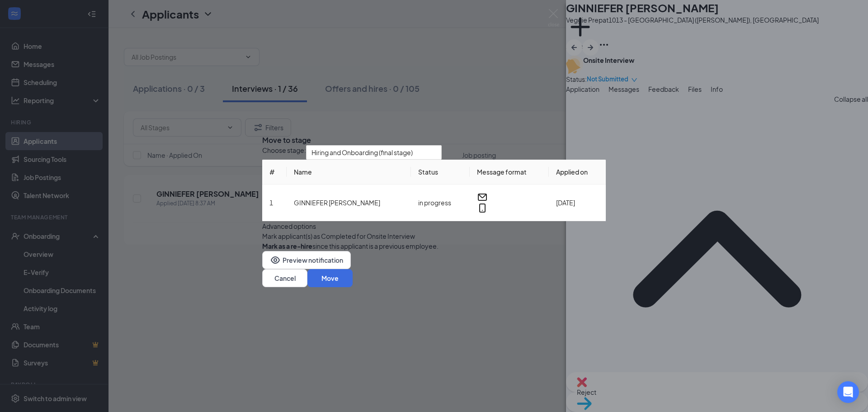 Image resolution: width=868 pixels, height=412 pixels. Describe the element at coordinates (848, 392) in the screenshot. I see `div: Open Intercom Messenger` at that location.